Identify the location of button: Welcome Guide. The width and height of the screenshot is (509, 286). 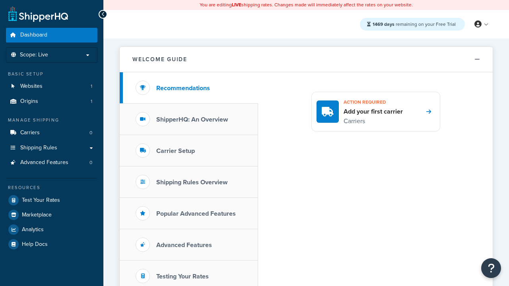
(306, 60).